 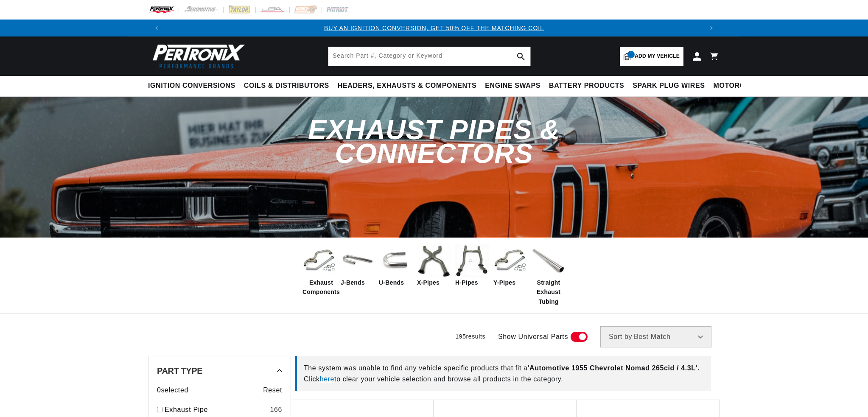 What do you see at coordinates (739, 85) in the screenshot?
I see `summary: Motorcycle` at bounding box center [739, 85].